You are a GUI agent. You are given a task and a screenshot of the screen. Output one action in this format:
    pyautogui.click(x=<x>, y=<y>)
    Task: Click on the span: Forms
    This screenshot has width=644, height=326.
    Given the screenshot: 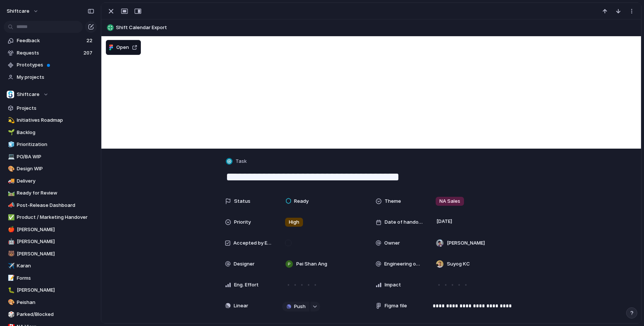 What is the action you would take?
    pyautogui.click(x=55, y=279)
    